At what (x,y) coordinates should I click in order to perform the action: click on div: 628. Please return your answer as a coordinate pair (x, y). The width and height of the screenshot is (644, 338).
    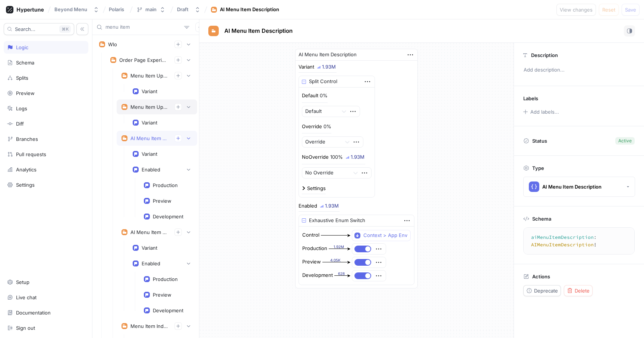
    Looking at the image, I should click on (341, 273).